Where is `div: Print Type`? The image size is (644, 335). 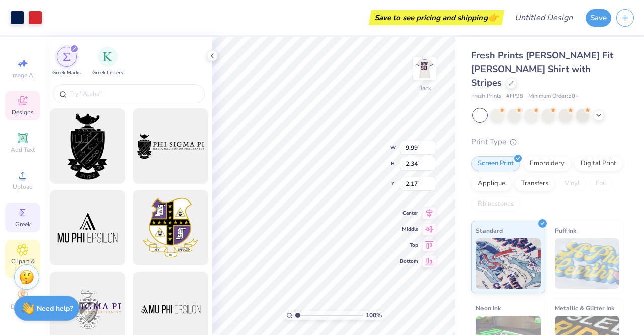
div: Print Type is located at coordinates (548, 141).